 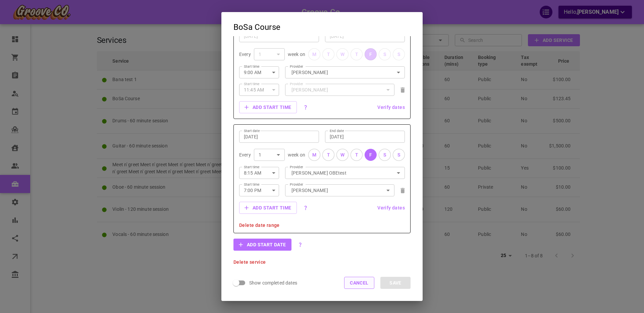 I want to click on button: Add start date, so click(x=262, y=244).